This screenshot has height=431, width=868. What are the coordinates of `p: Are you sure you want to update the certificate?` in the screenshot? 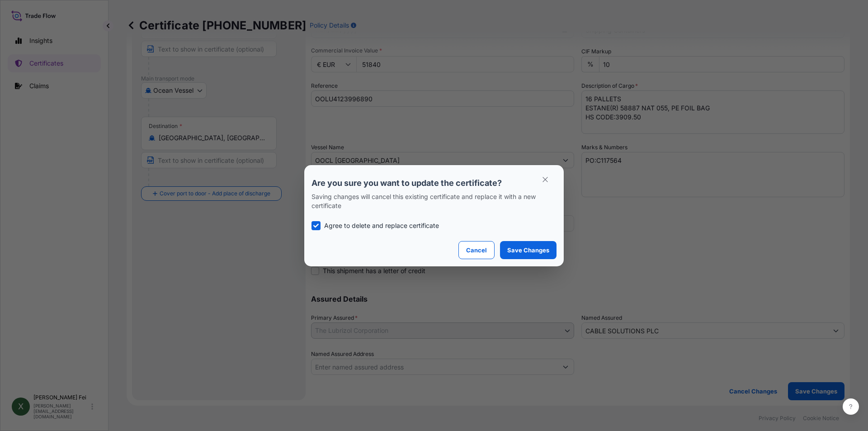 It's located at (434, 184).